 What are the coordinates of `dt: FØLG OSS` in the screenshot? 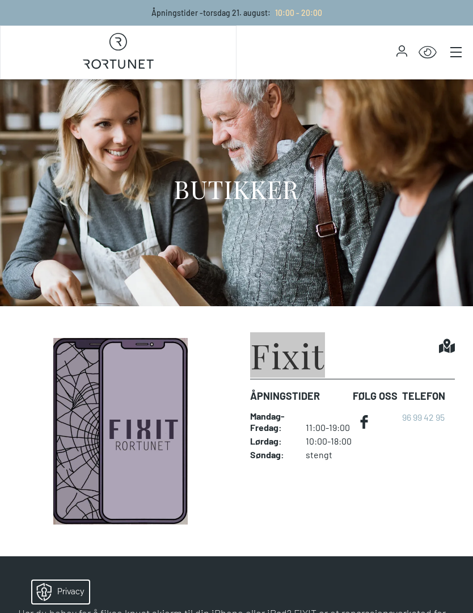 It's located at (377, 396).